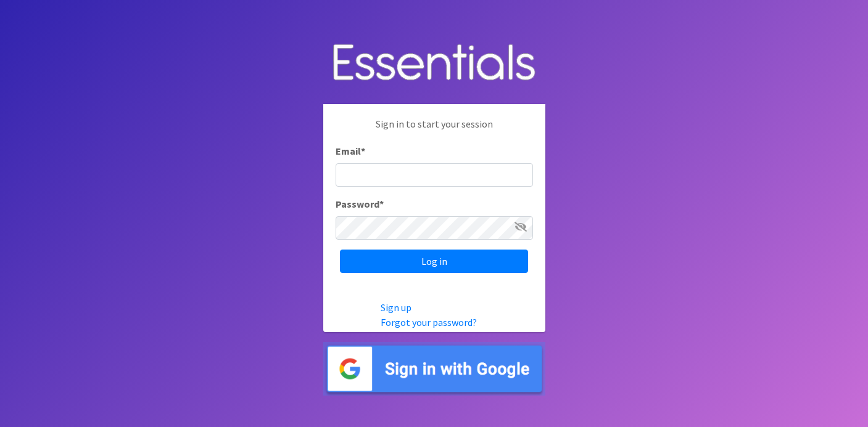 This screenshot has width=868, height=427. Describe the element at coordinates (359, 204) in the screenshot. I see `label: Password` at that location.